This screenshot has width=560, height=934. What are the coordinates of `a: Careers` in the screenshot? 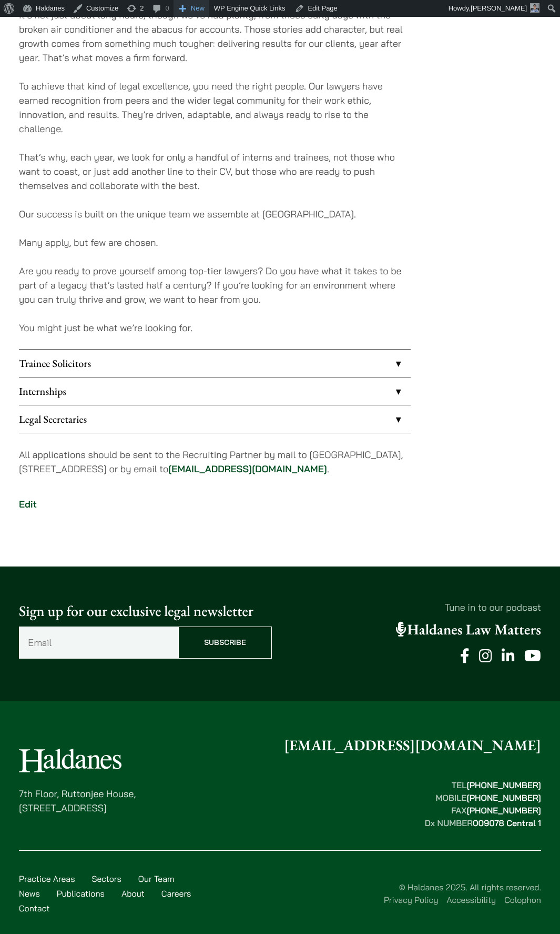 It's located at (177, 893).